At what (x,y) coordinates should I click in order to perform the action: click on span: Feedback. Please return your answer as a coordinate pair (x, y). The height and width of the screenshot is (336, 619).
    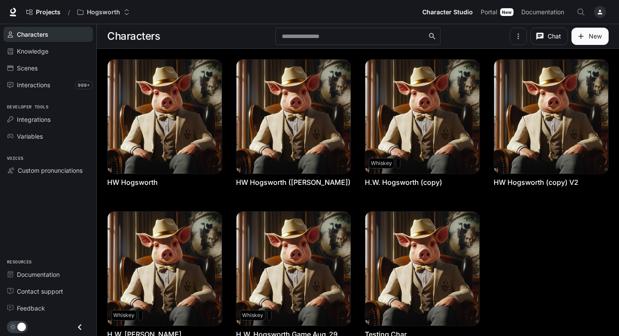
    Looking at the image, I should click on (31, 308).